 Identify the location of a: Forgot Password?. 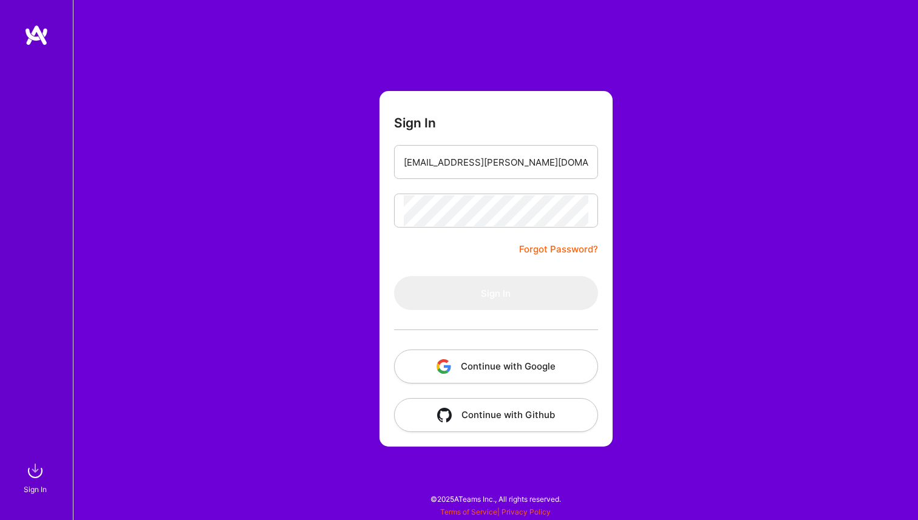
(558, 249).